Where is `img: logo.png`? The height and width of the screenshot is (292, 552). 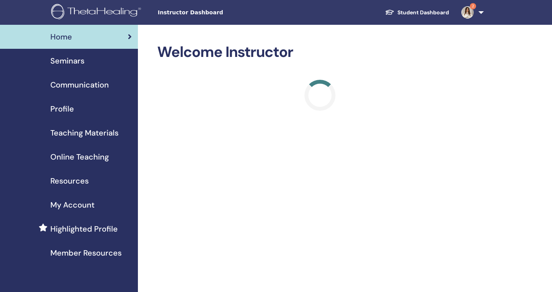 img: logo.png is located at coordinates (97, 12).